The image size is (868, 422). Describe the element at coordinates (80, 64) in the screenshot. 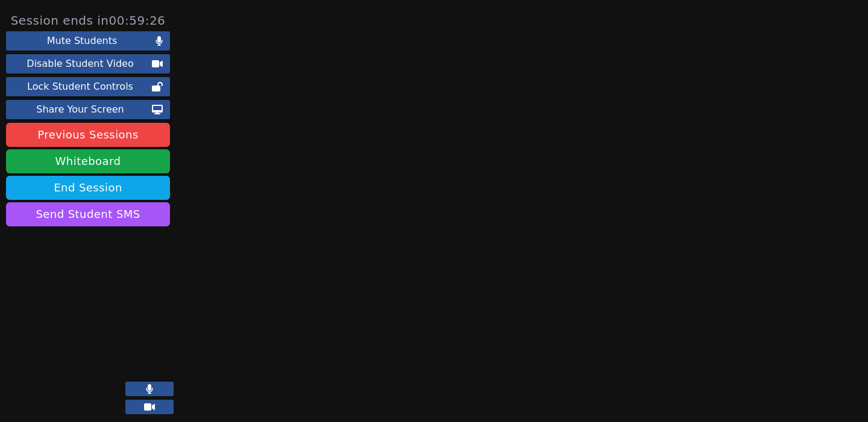

I see `div: Disable Student Video` at that location.